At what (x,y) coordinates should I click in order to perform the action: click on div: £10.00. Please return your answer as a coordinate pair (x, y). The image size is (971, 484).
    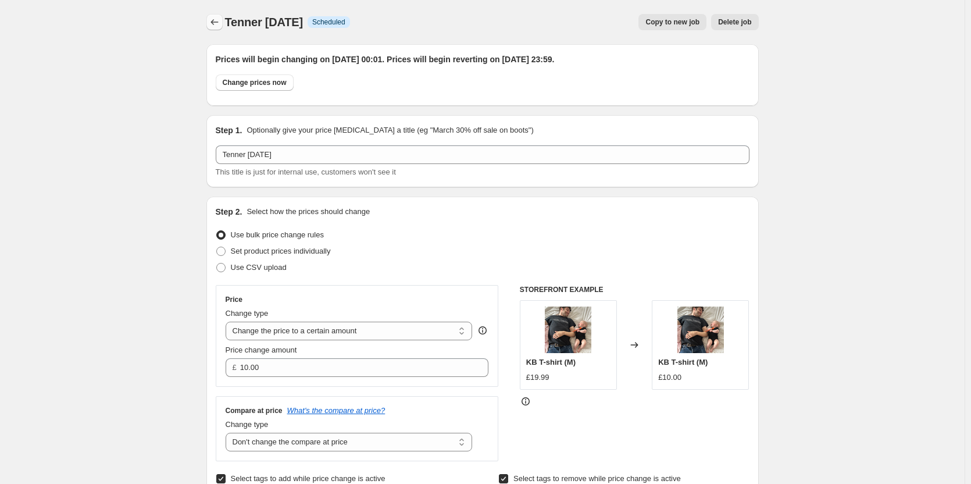
    Looking at the image, I should click on (670, 377).